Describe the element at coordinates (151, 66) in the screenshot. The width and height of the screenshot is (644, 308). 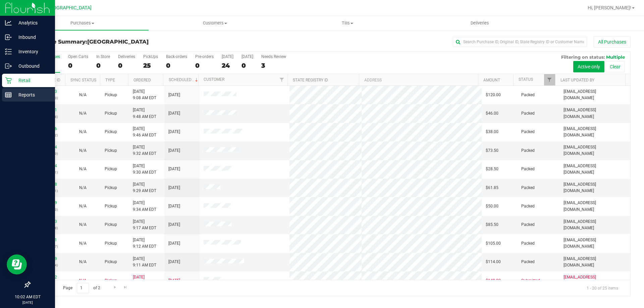
I see `div: 25` at that location.